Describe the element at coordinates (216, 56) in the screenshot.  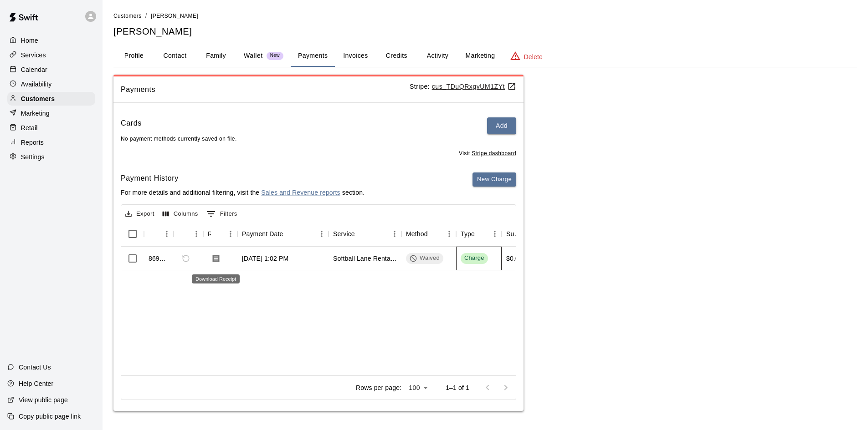
I see `button: Family` at that location.